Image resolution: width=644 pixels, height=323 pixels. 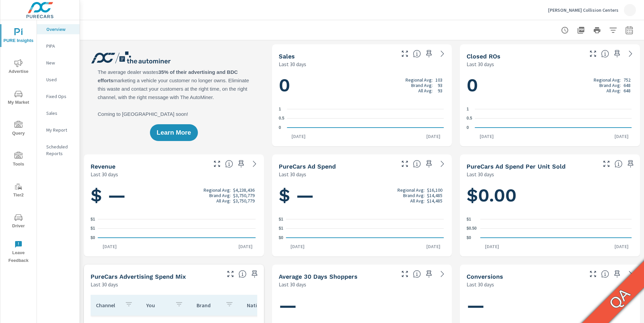 I want to click on span: Learn More, so click(x=174, y=133).